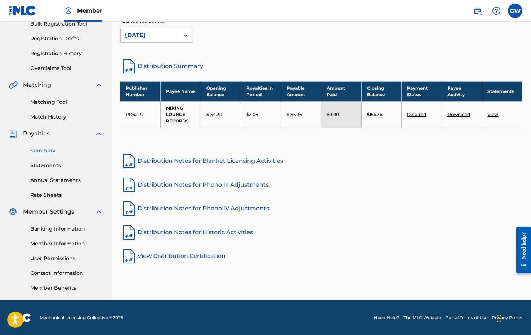 Image resolution: width=531 pixels, height=335 pixels. What do you see at coordinates (156, 22) in the screenshot?
I see `p: Distribution Period:` at bounding box center [156, 22].